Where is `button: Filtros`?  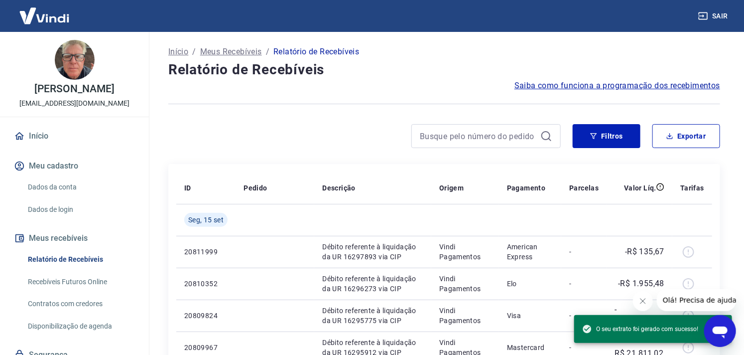
button: Filtros is located at coordinates (607, 136).